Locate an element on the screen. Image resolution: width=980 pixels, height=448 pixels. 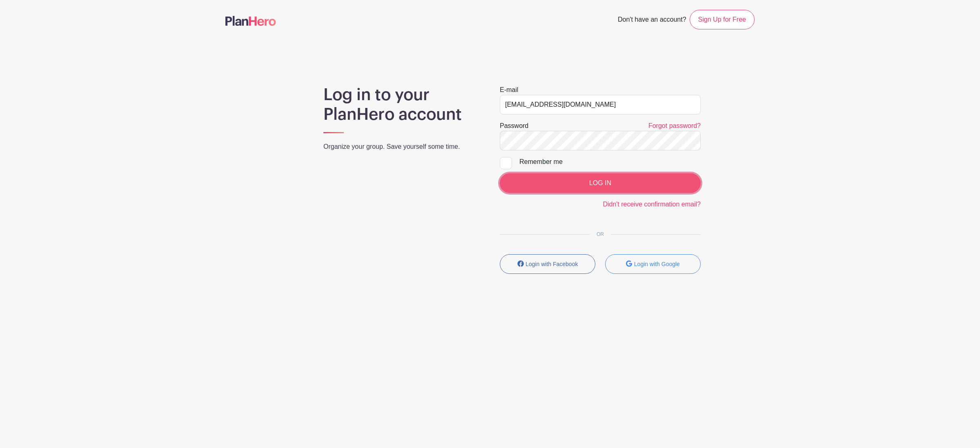
a: Sign Up for Free is located at coordinates (722, 19).